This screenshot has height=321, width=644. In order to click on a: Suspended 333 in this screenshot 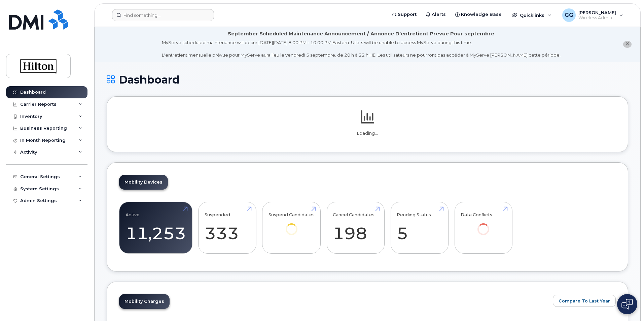, I will do `click(227, 228)`.